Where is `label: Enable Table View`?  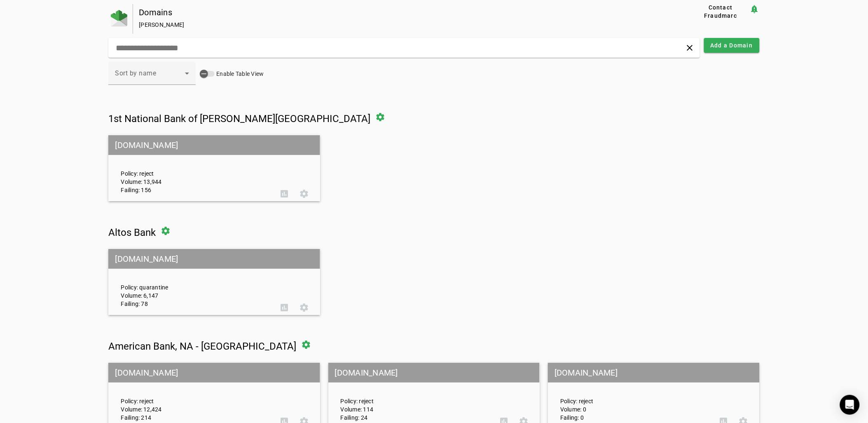 label: Enable Table View is located at coordinates (239, 74).